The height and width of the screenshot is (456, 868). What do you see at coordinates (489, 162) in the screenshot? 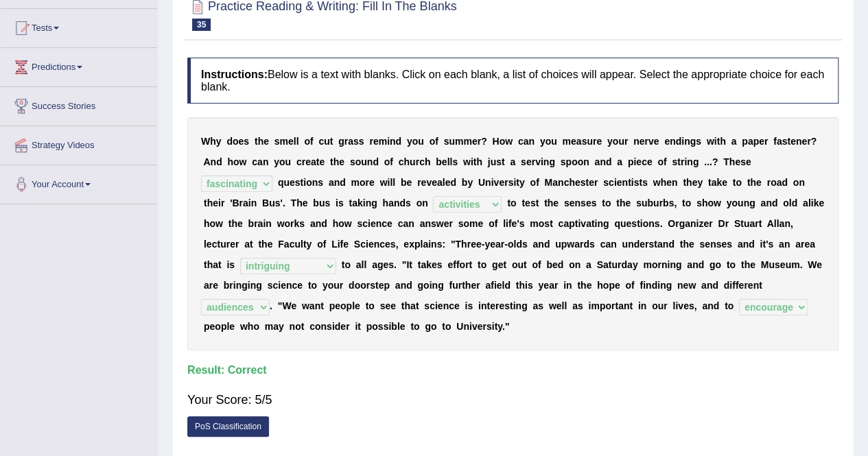
I see `b: j` at bounding box center [489, 162].